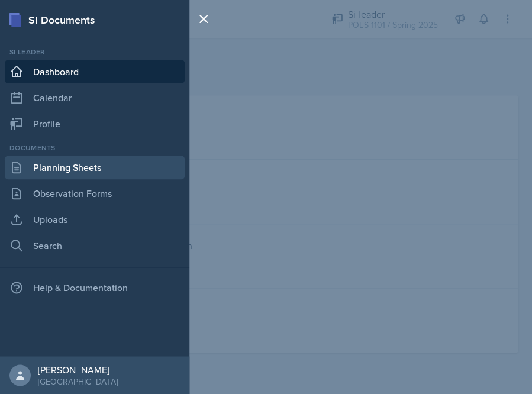 The width and height of the screenshot is (532, 394). Describe the element at coordinates (95, 167) in the screenshot. I see `a: Planning Sheets` at that location.